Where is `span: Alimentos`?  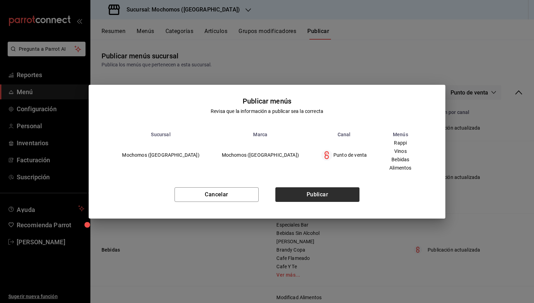
span: Alimentos is located at coordinates (400, 168).